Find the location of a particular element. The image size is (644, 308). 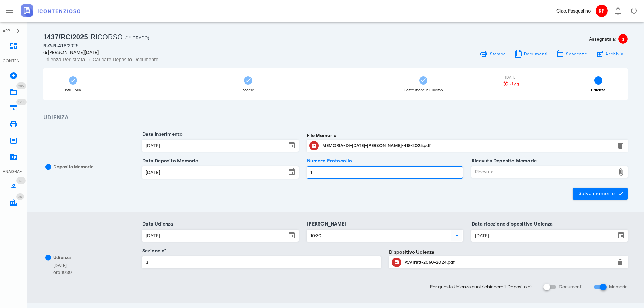

span: Ricorso is located at coordinates (106, 37).